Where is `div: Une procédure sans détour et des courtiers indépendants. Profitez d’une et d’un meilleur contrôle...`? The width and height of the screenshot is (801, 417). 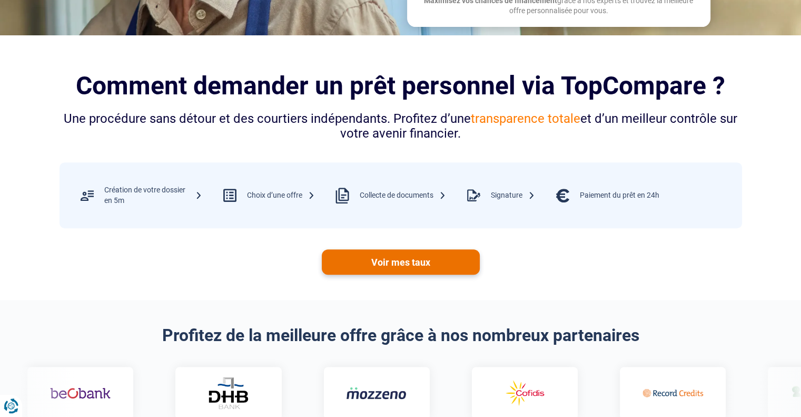
div: Une procédure sans détour et des courtiers indépendants. Profitez d’une et d’un meilleur contrôle... is located at coordinates (401, 126).